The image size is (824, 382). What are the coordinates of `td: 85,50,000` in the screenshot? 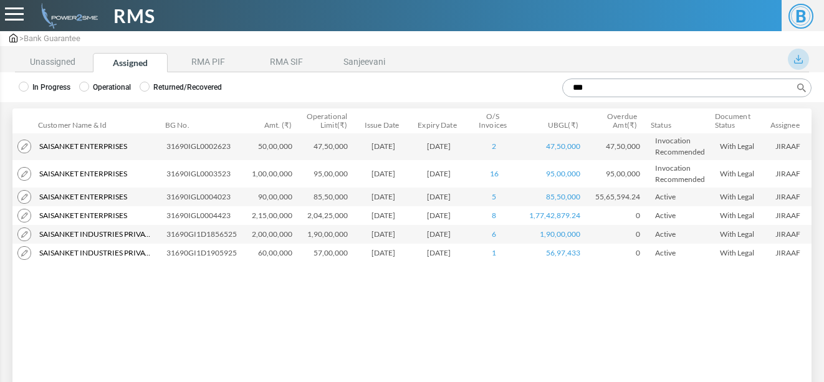 It's located at (330, 197).